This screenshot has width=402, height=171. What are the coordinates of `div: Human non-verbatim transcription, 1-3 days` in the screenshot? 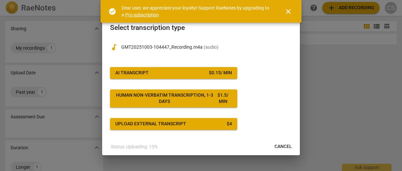 It's located at (164, 99).